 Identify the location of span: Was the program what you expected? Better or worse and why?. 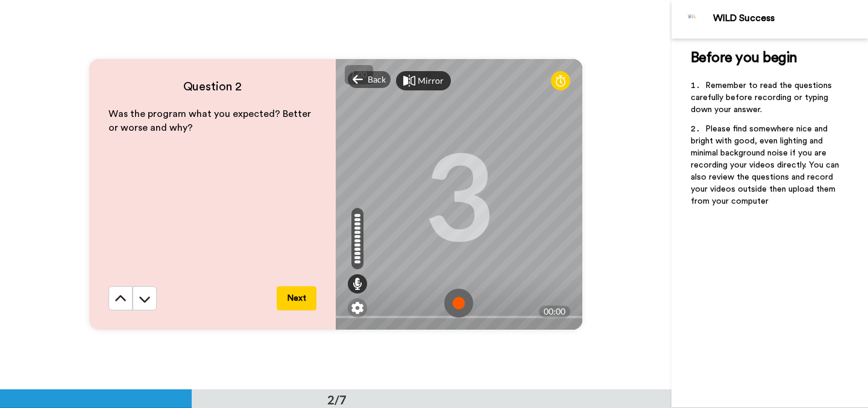
(211, 120).